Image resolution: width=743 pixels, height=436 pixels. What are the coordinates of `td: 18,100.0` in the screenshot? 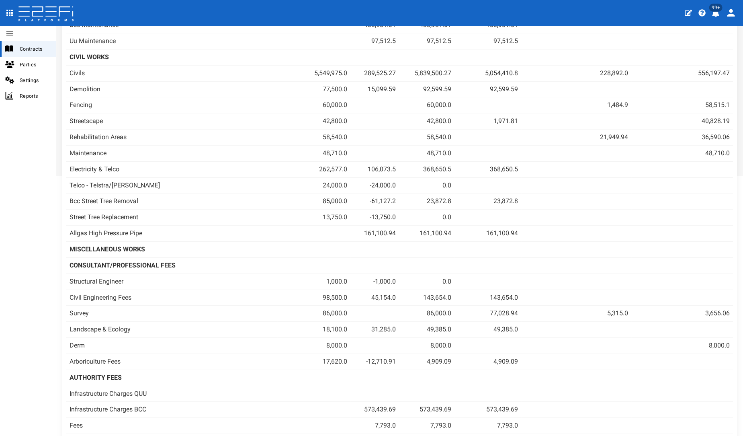 It's located at (314, 330).